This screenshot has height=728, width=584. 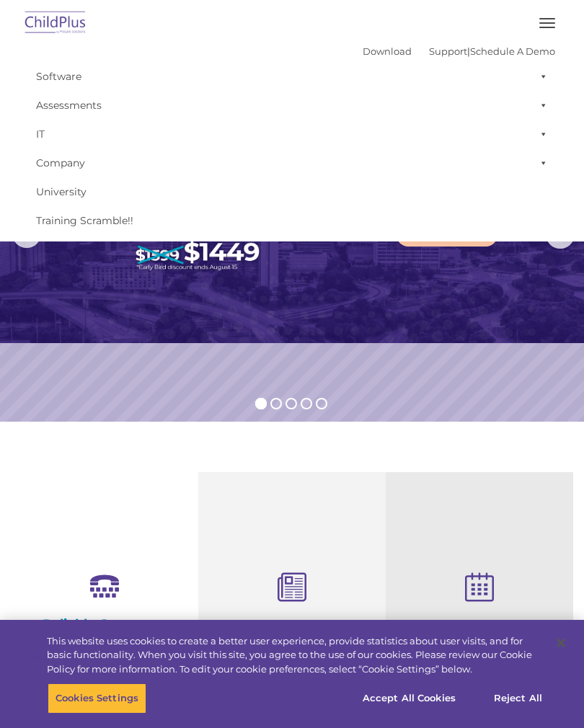 What do you see at coordinates (513, 51) in the screenshot?
I see `a: Schedule A Demo` at bounding box center [513, 51].